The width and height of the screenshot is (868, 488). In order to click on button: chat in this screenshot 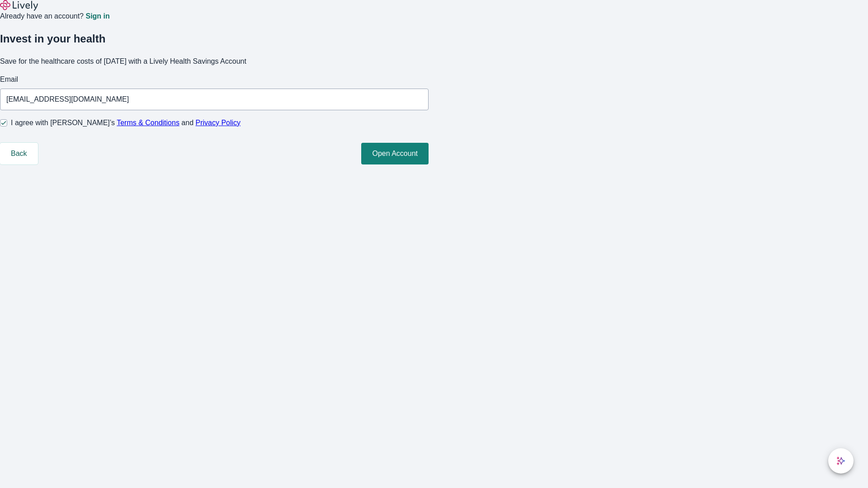, I will do `click(841, 461)`.